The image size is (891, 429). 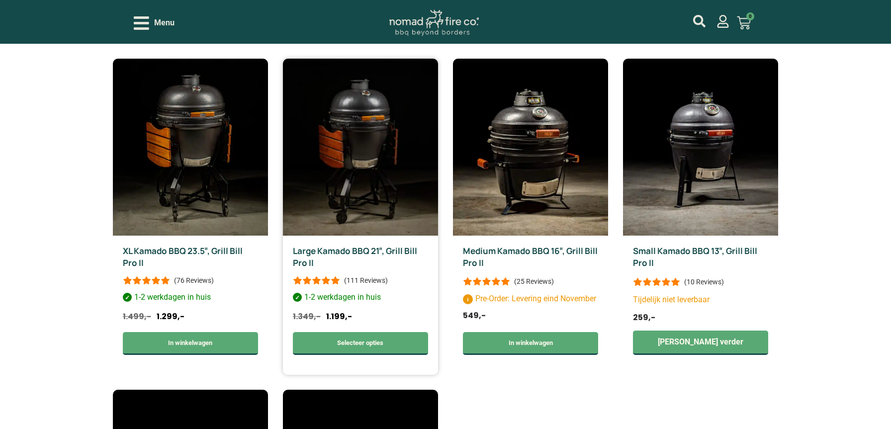 I want to click on a: Toevoegen aan winkelwagen: “Medium Kamado BBQ 16", Grill Bill Pro II“, so click(x=531, y=344).